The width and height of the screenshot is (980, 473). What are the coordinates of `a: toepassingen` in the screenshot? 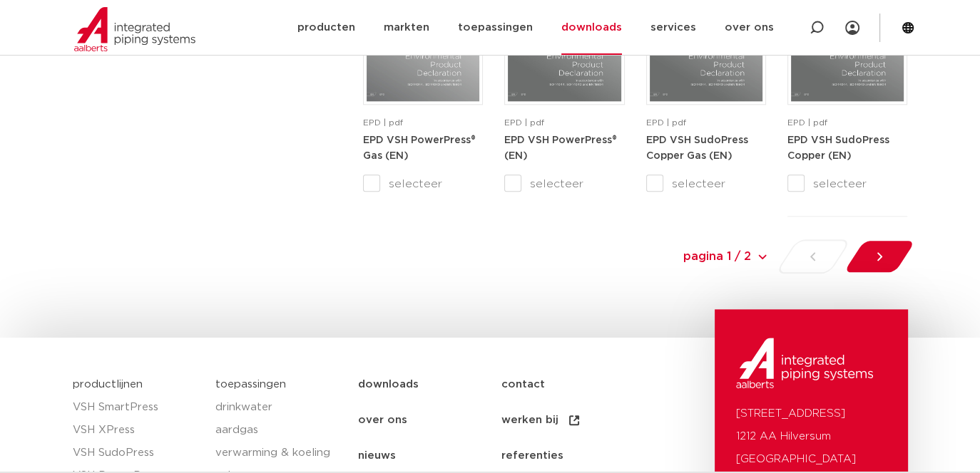 It's located at (250, 384).